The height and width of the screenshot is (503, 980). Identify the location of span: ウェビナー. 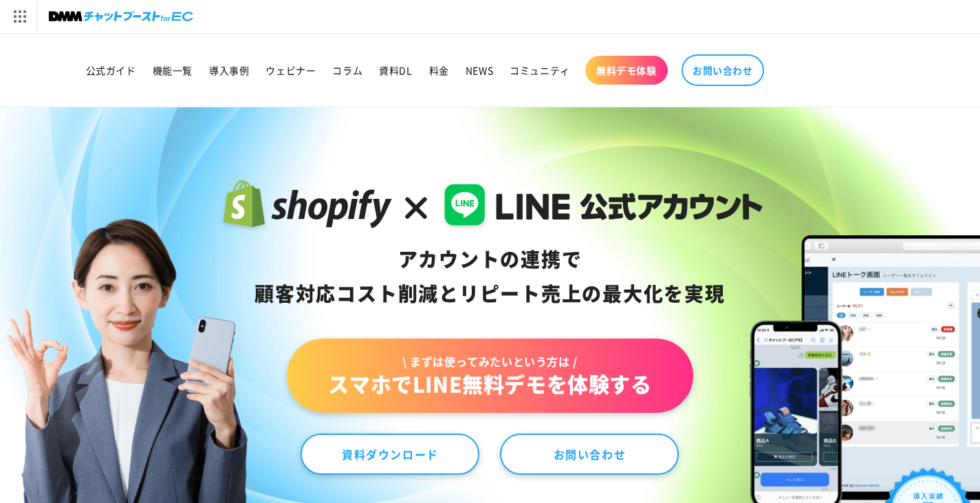
(290, 70).